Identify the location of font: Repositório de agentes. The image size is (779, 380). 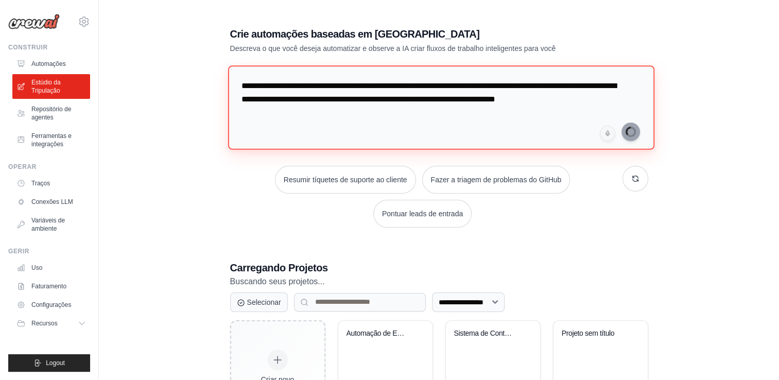
(59, 113).